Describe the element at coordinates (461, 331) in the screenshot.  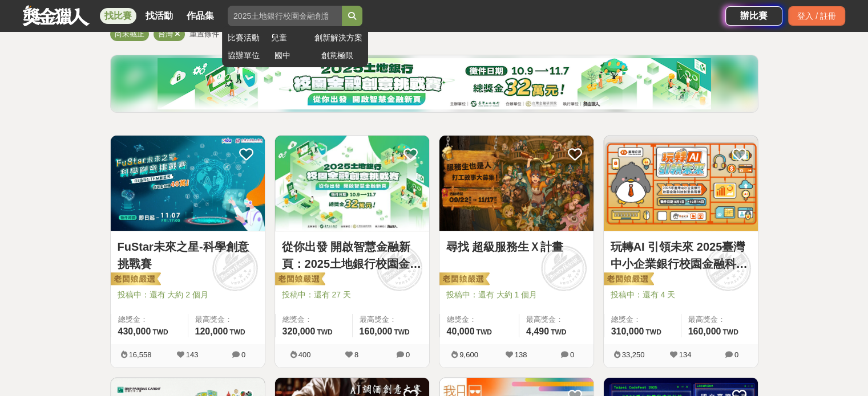
I see `span: 40,000` at that location.